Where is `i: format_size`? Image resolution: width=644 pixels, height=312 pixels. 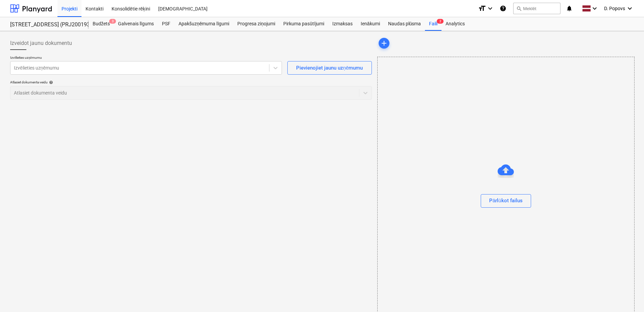
i: format_size is located at coordinates (482, 9).